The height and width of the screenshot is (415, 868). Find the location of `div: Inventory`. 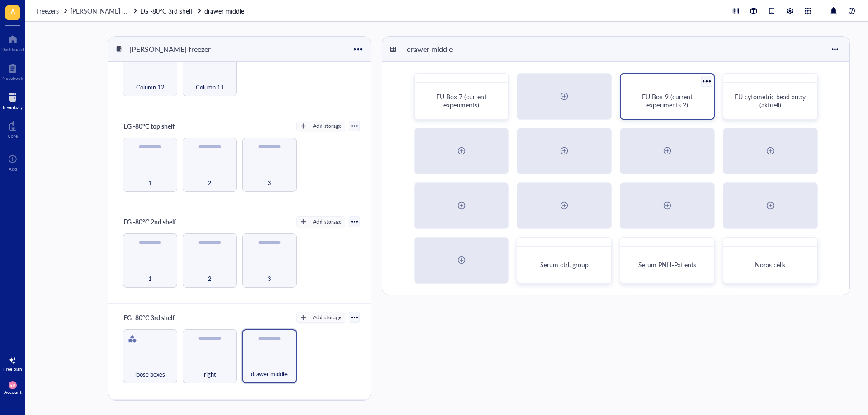

div: Inventory is located at coordinates (13, 107).